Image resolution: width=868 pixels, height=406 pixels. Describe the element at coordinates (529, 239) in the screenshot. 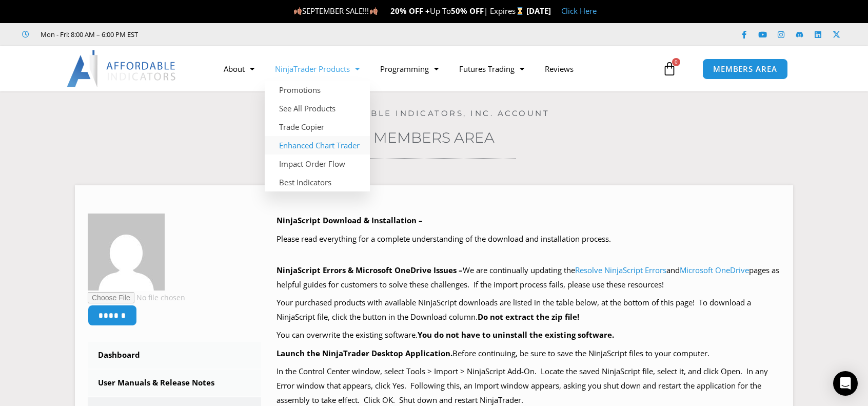

I see `p: Please read everything for a complete understanding of the download and installation process.` at that location.